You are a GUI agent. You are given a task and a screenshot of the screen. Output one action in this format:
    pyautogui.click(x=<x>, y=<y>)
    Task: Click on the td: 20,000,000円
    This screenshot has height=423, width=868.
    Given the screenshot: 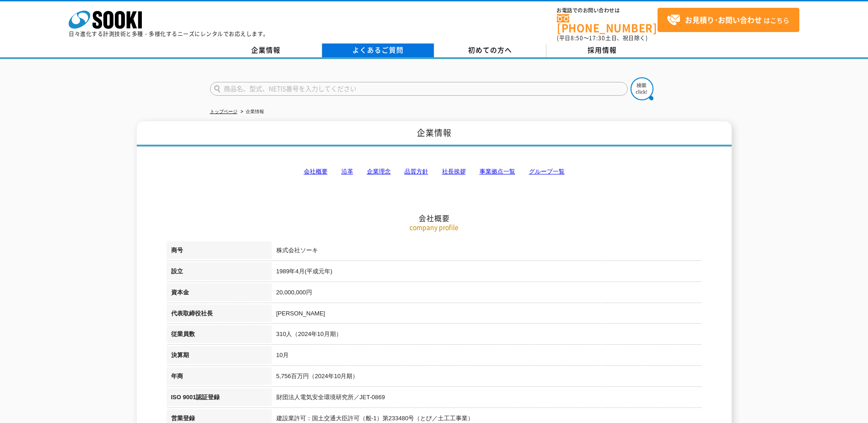 What is the action you would take?
    pyautogui.click(x=487, y=294)
    